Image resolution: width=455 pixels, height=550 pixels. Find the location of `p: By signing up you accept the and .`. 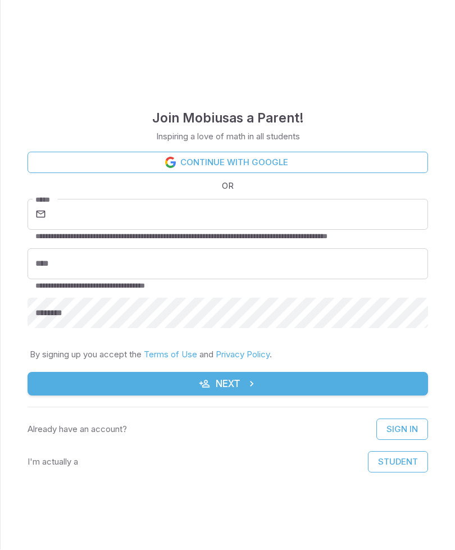

p: By signing up you accept the and . is located at coordinates (228, 355).